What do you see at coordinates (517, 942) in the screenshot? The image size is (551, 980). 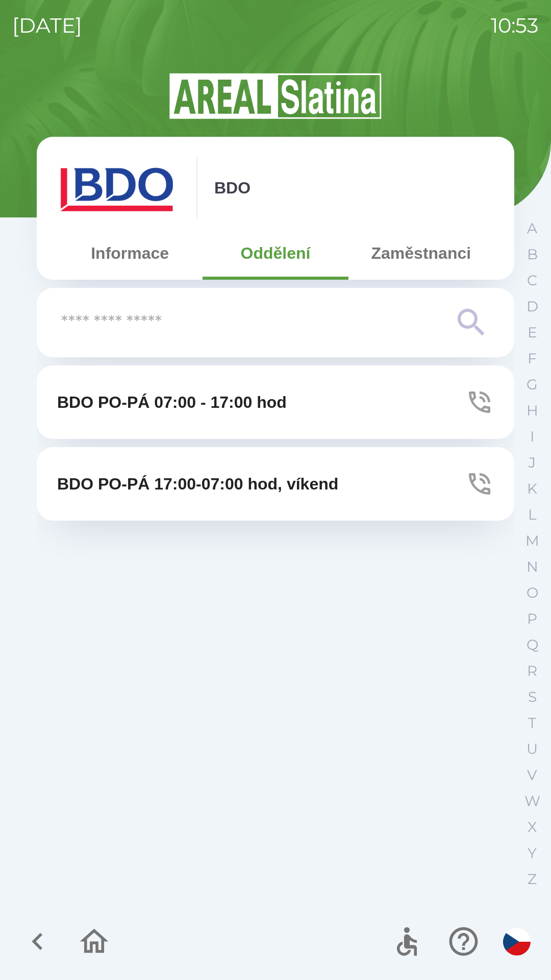 I see `img: cs flag` at bounding box center [517, 942].